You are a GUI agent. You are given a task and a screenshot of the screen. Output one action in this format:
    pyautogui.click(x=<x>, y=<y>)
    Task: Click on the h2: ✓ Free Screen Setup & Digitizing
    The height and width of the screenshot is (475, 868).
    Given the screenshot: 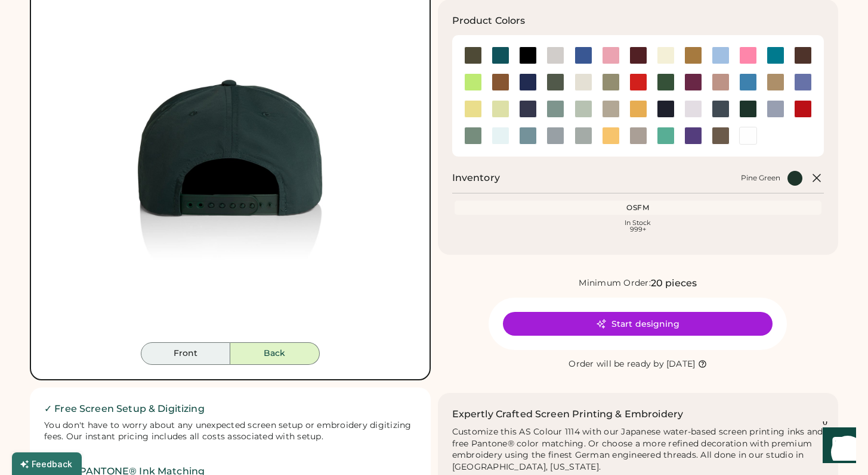 What is the action you would take?
    pyautogui.click(x=230, y=409)
    